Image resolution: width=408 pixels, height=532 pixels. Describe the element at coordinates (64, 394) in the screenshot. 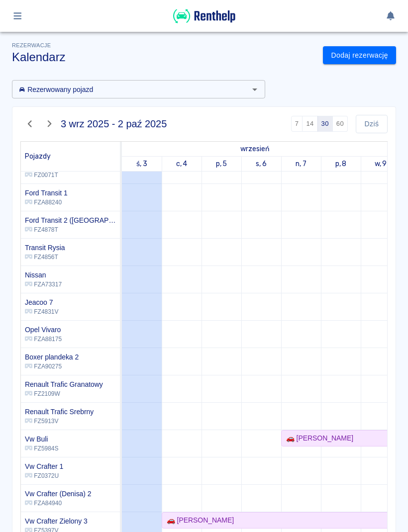

I see `p: FZ2109W` at that location.